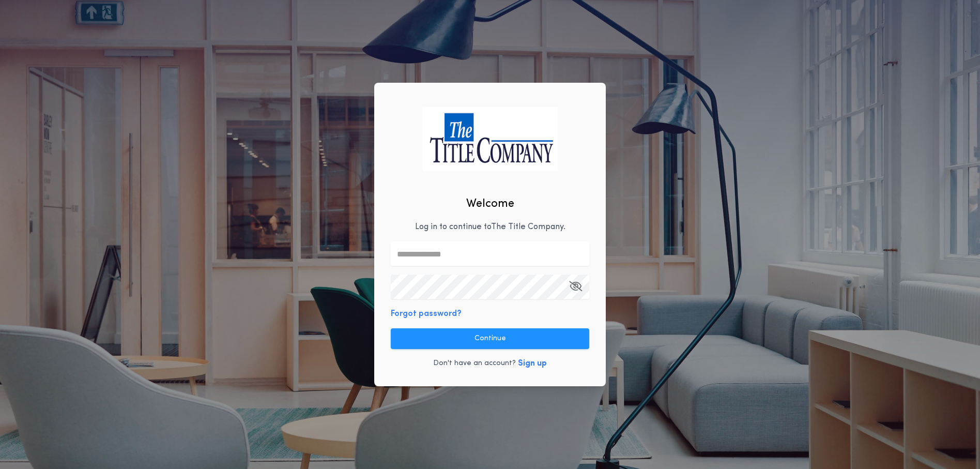  I want to click on p: Log in to continue to The Title Company ., so click(490, 227).